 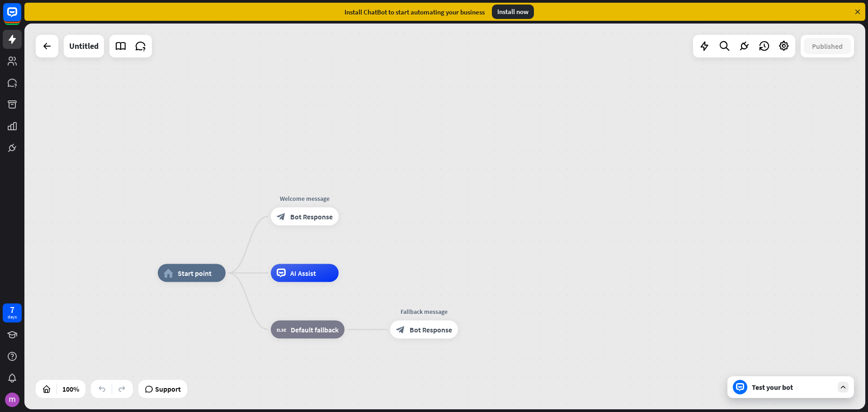 I want to click on i: block_fallback, so click(x=281, y=330).